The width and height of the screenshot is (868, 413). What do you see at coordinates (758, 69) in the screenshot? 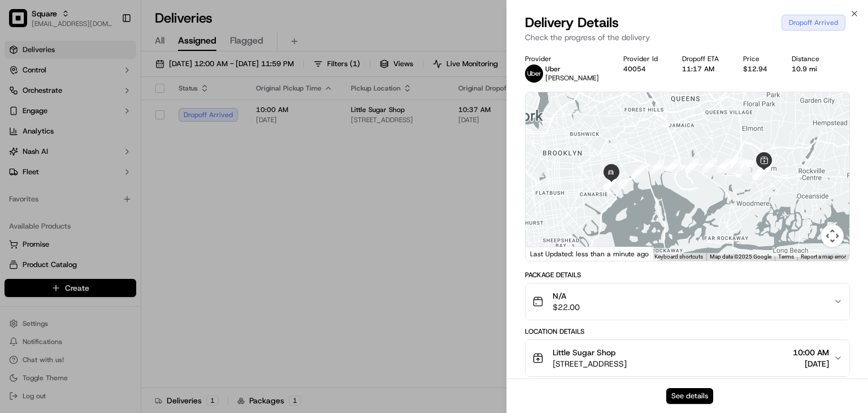
I see `div: $12.94` at bounding box center [758, 69].